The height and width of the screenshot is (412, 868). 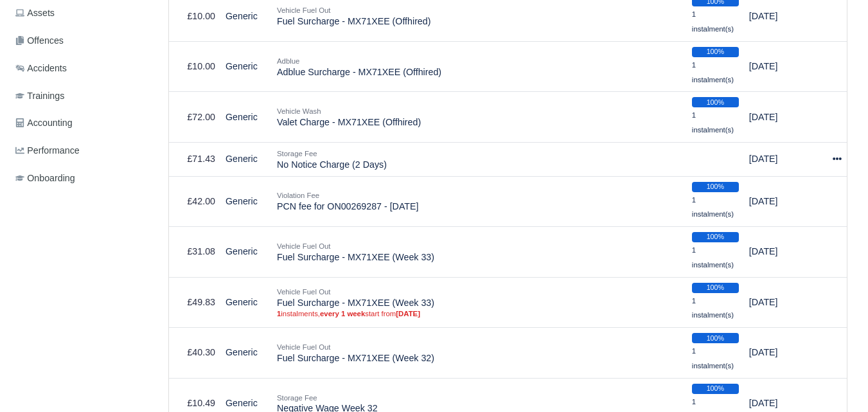 What do you see at coordinates (40, 96) in the screenshot?
I see `span: Trainings` at bounding box center [40, 96].